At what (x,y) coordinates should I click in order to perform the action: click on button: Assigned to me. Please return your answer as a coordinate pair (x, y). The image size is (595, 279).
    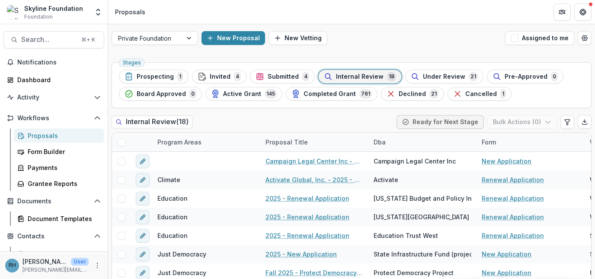
    Looking at the image, I should click on (539, 38).